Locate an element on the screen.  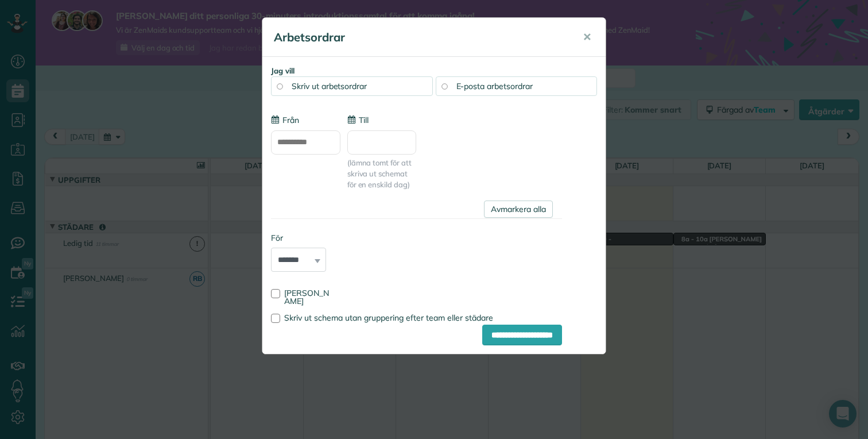
input: E-posta arbetsordrar is located at coordinates (444, 86).